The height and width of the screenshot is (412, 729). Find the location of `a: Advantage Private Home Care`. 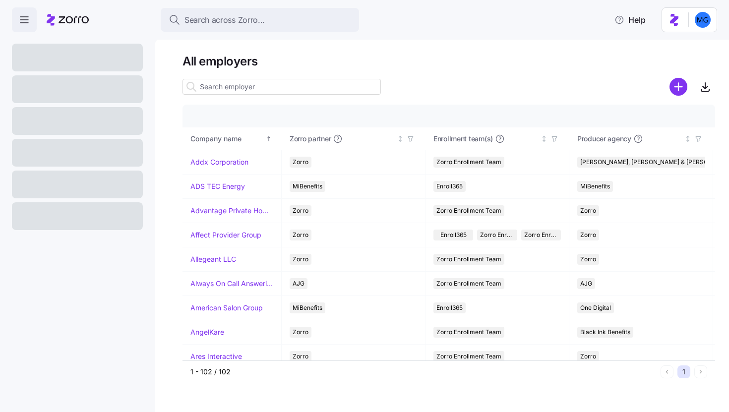

a: Advantage Private Home Care is located at coordinates (232, 211).